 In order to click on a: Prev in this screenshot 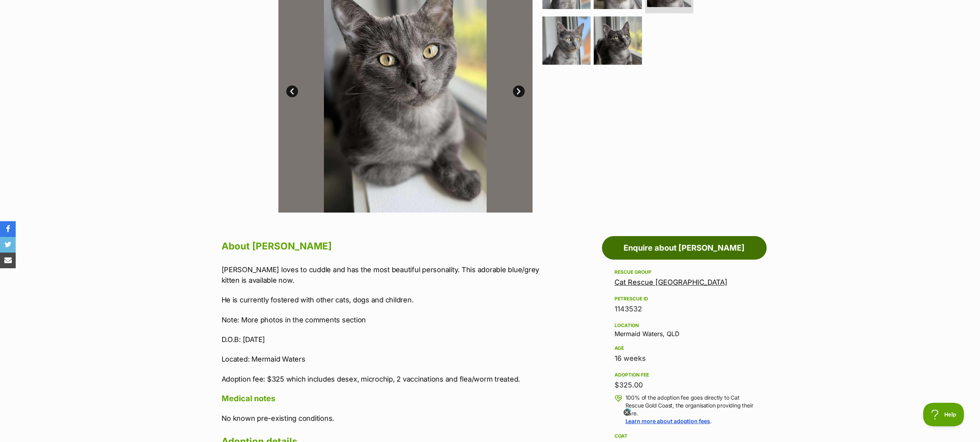, I will do `click(292, 91)`.